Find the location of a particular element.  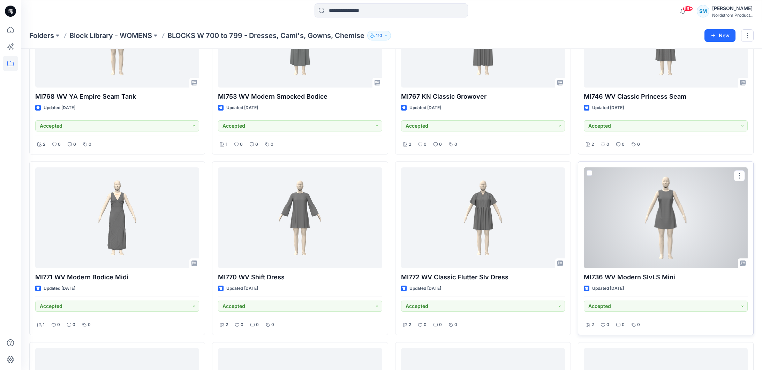

p: MI767 KN Classic Growover is located at coordinates (483, 97).